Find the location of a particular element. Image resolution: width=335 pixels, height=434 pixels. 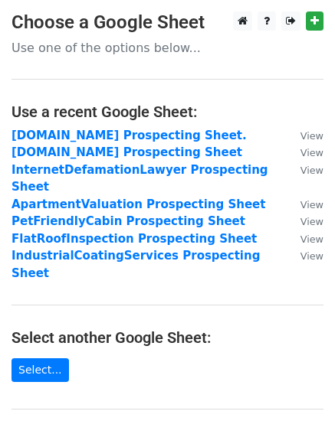

p: Use one of the options below... is located at coordinates (167, 48).